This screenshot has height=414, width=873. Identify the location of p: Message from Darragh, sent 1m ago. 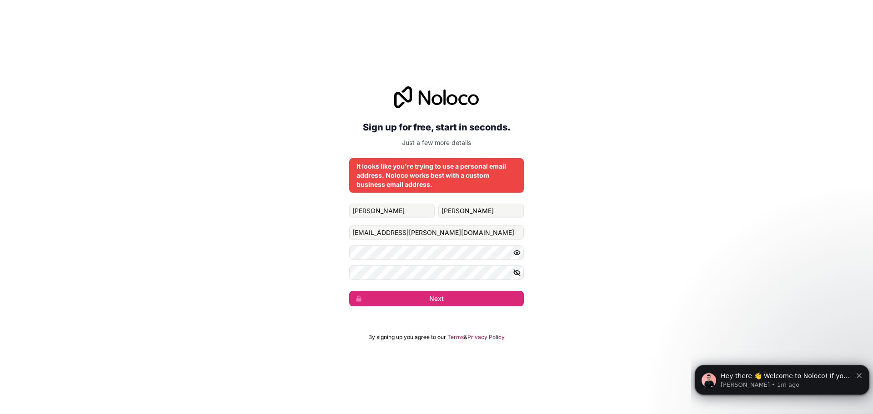
(95, 39).